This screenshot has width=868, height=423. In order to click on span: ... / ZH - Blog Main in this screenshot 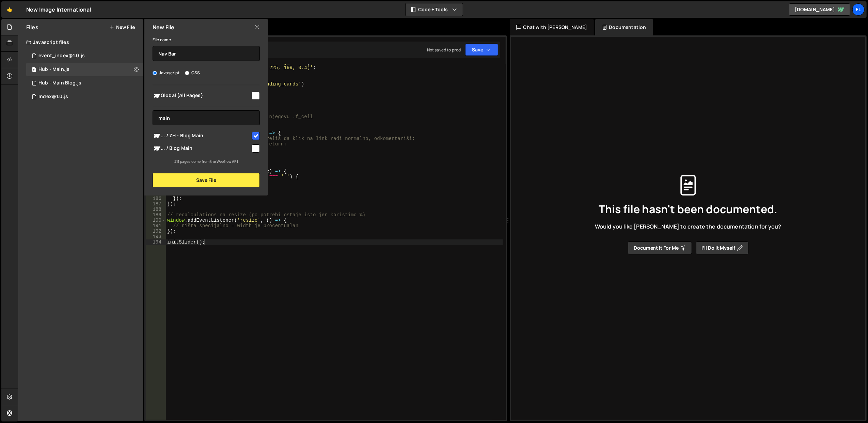, I will do `click(202, 136)`.